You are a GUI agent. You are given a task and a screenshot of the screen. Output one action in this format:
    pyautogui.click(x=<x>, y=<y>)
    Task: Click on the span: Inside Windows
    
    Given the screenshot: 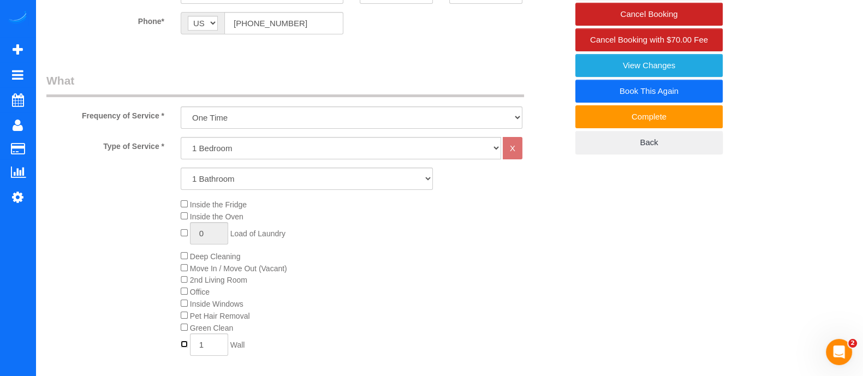 What is the action you would take?
    pyautogui.click(x=217, y=304)
    